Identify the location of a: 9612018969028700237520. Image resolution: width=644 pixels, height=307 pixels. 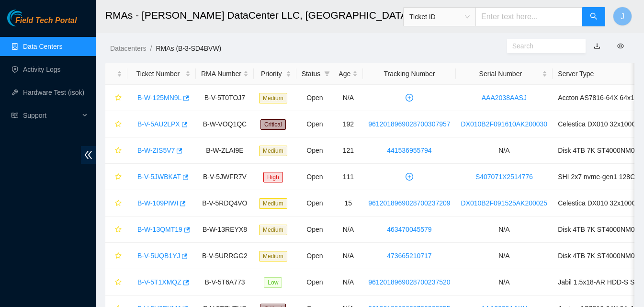
(409, 282).